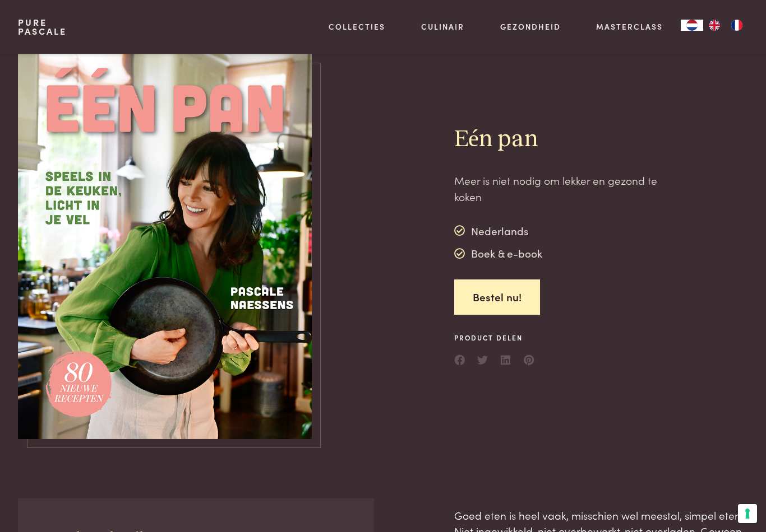 This screenshot has height=532, width=766. Describe the element at coordinates (725, 25) in the screenshot. I see `ul: Language list` at that location.